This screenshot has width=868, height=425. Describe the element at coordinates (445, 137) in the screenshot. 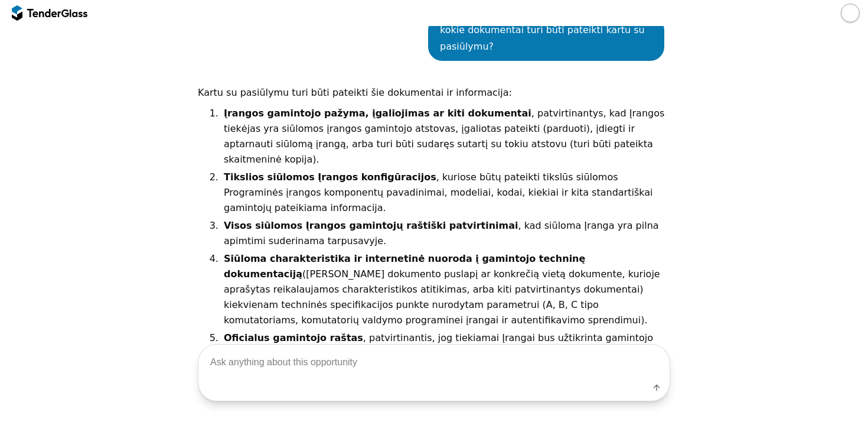

I see `li: , patvirtinantys, kad Įrangos tiekėjas yra siūlomos įrangos gamintojo atstovas, įgaliotas pateikt...` at that location.